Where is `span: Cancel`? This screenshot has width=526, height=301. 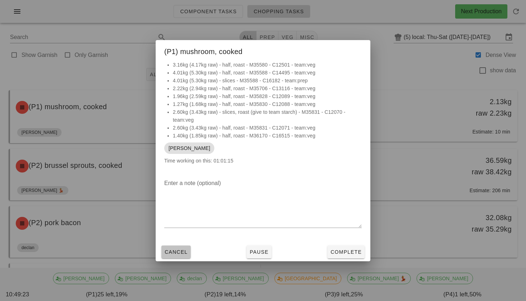 span: Cancel is located at coordinates (176, 252).